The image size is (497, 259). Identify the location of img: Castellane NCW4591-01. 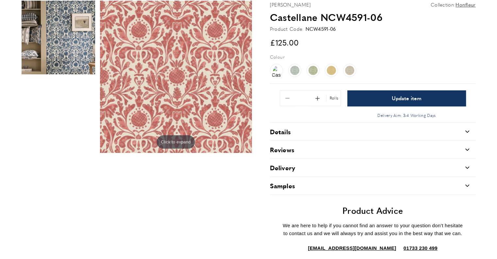
(277, 80).